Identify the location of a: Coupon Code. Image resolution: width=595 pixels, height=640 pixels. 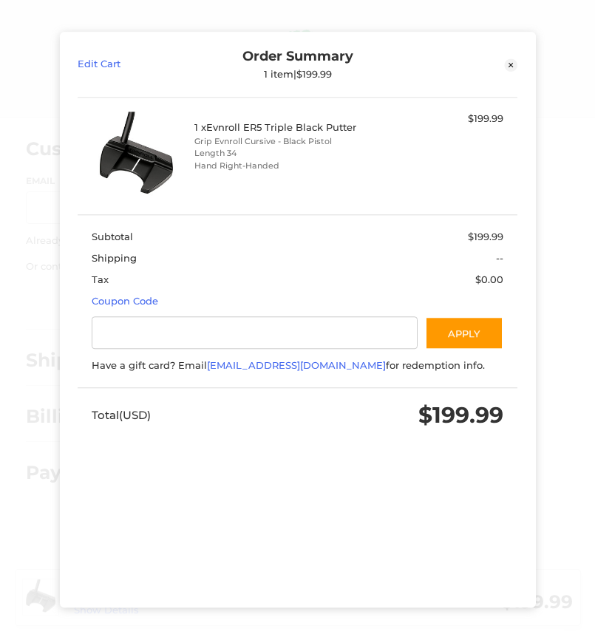
(125, 302).